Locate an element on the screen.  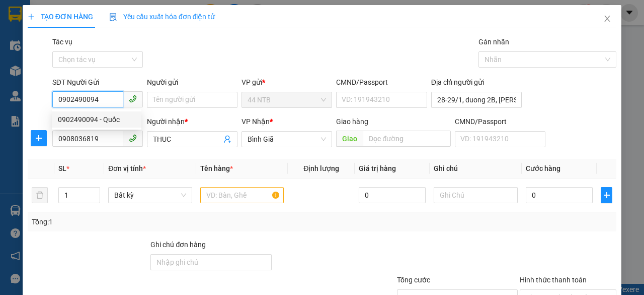
div: Người gửi is located at coordinates (192, 82).